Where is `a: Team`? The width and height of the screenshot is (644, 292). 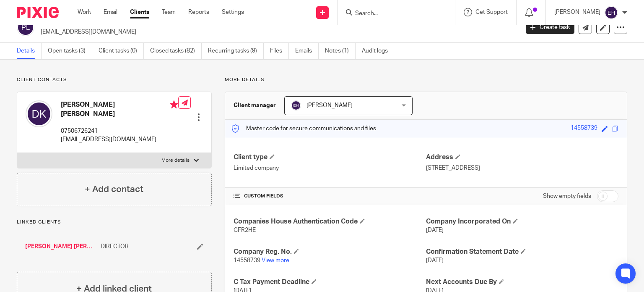
a: Team is located at coordinates (169, 12).